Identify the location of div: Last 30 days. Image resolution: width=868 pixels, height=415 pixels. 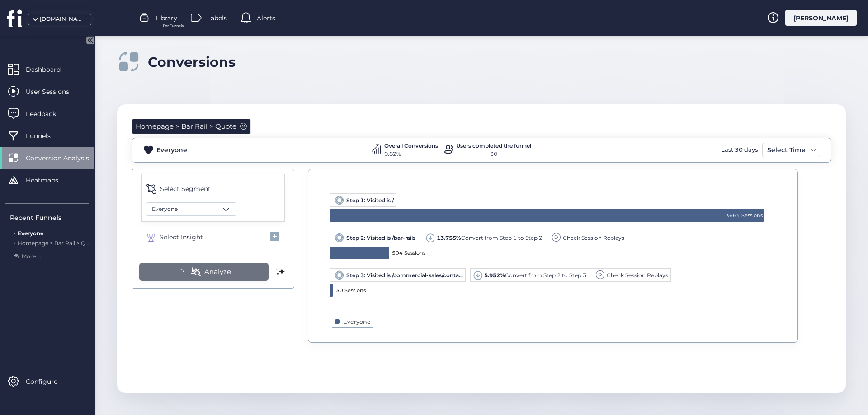
(738, 150).